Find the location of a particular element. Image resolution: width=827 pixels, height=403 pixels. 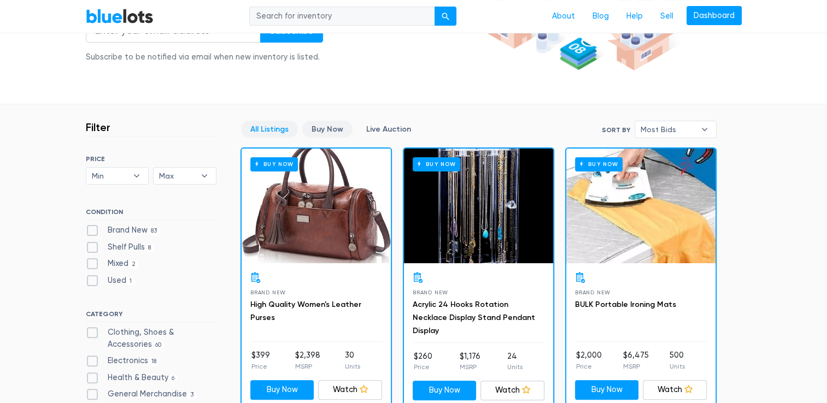

span: Most Bids is located at coordinates (668, 130).